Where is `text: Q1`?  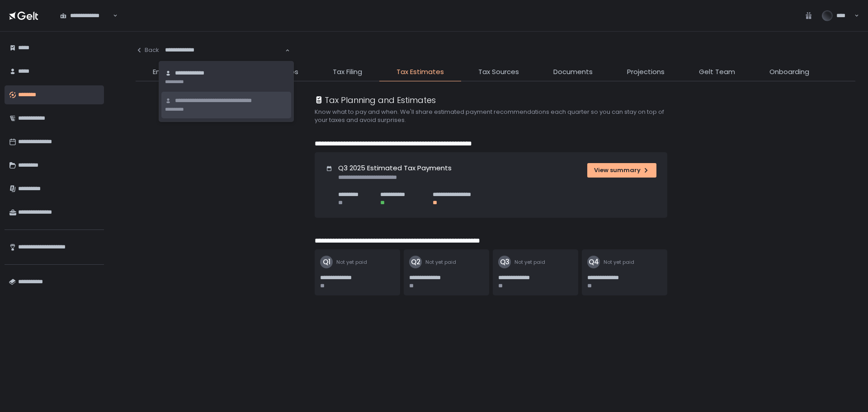 text: Q1 is located at coordinates (326, 262).